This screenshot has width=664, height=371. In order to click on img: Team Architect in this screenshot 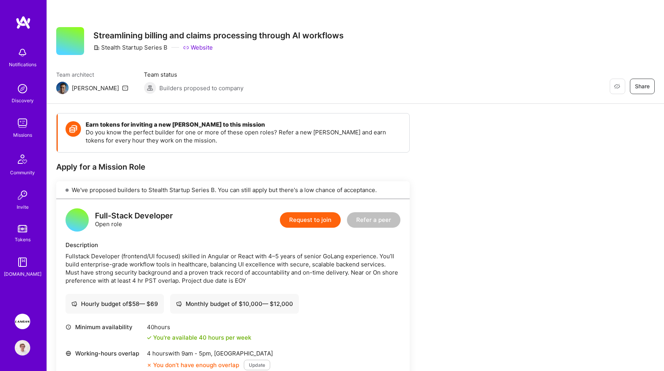, I will do `click(62, 88)`.